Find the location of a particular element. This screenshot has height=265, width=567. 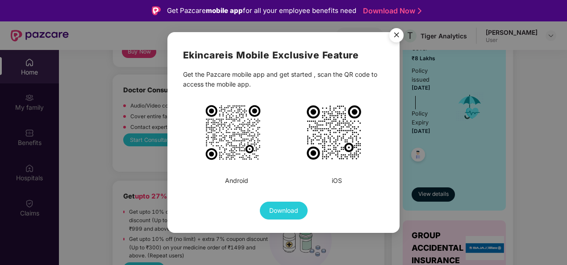

div: iOS is located at coordinates (337, 181).